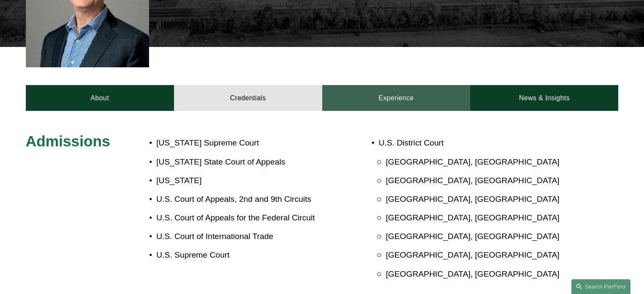 This screenshot has height=294, width=644. I want to click on a: News & Insights, so click(544, 98).